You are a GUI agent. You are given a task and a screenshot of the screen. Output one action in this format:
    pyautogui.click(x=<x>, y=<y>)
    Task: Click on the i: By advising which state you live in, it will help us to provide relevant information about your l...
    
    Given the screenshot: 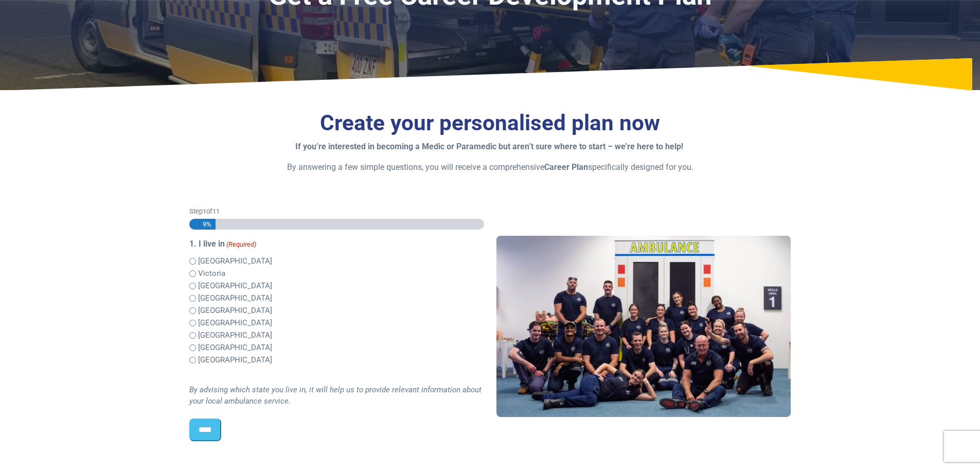 What is the action you would take?
    pyautogui.click(x=336, y=395)
    